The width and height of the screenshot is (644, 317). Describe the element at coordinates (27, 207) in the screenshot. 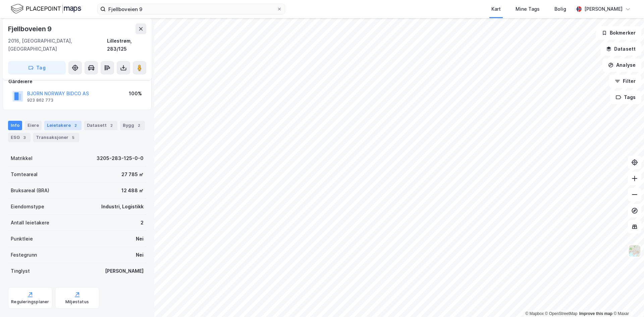

I see `div: Eiendomstype` at that location.